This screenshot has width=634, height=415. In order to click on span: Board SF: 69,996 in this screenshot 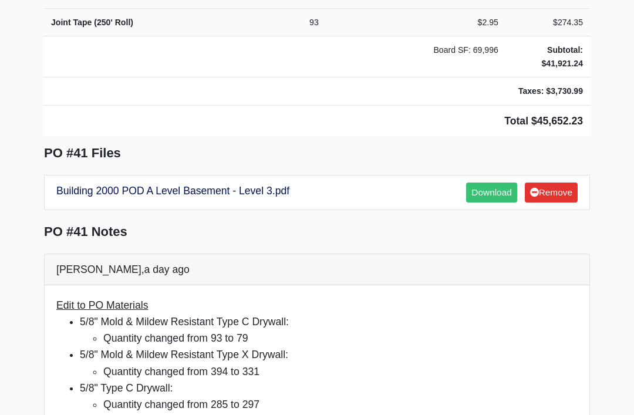, I will do `click(466, 50)`.